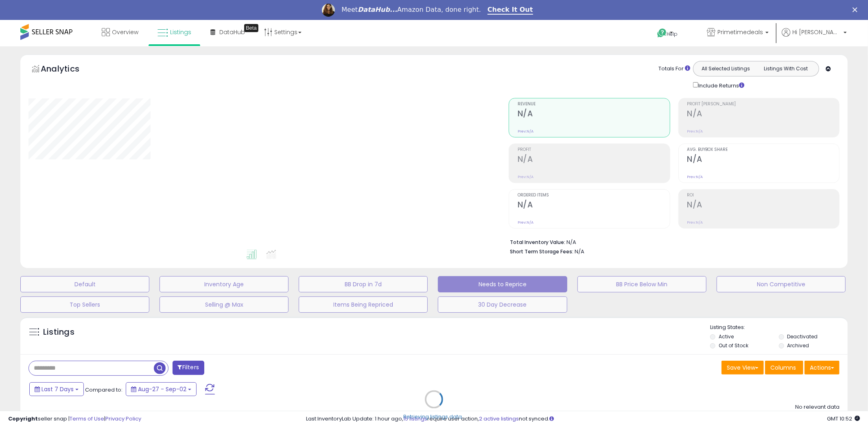 This screenshot has width=868, height=427. Describe the element at coordinates (673, 34) in the screenshot. I see `a: Help` at that location.